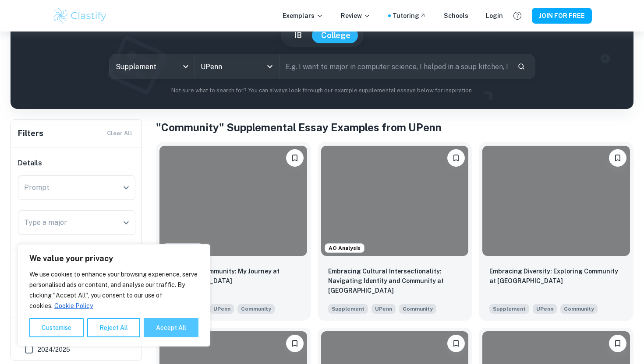 The height and width of the screenshot is (364, 644). Describe the element at coordinates (57, 328) in the screenshot. I see `button: Customise` at that location.